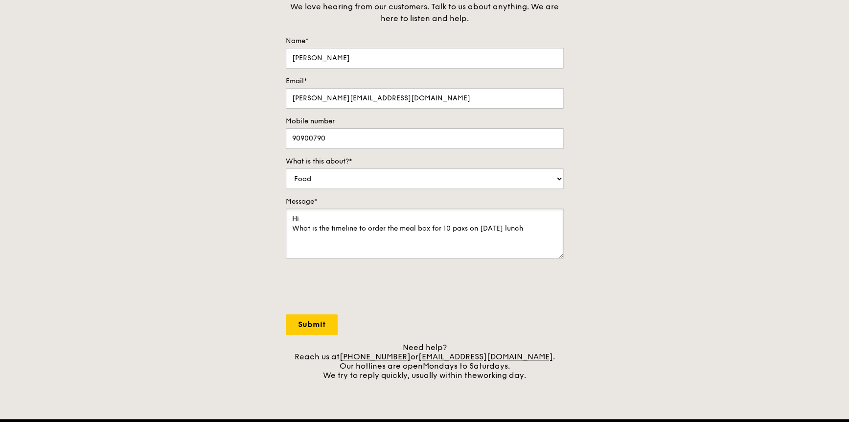 The height and width of the screenshot is (422, 849). I want to click on label: Name*, so click(425, 41).